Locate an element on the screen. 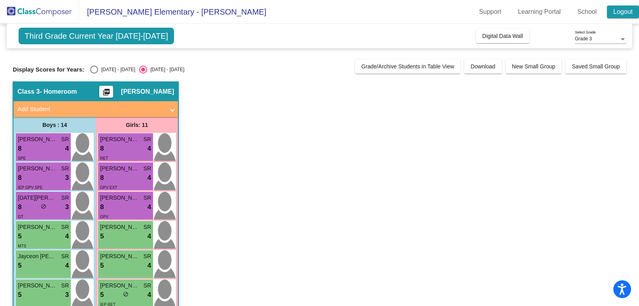 The image size is (639, 306). mat-expansion-panel-header: Add Student is located at coordinates (96, 109).